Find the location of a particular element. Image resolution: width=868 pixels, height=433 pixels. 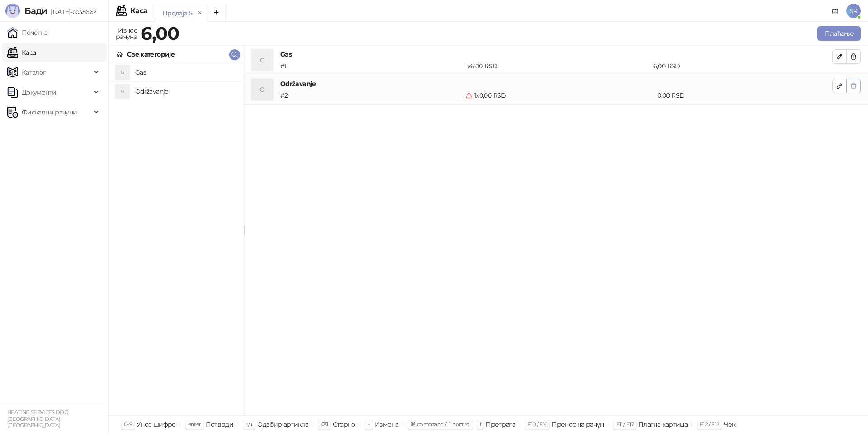

div: 1 x 6,00 RSD is located at coordinates (558, 66).